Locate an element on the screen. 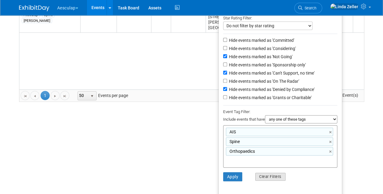  span: Search is located at coordinates (310, 8).